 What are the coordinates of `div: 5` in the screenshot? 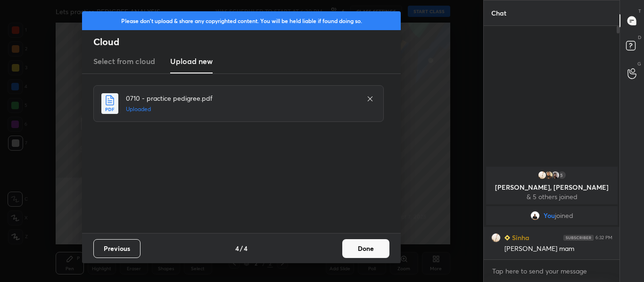 It's located at (561, 175).